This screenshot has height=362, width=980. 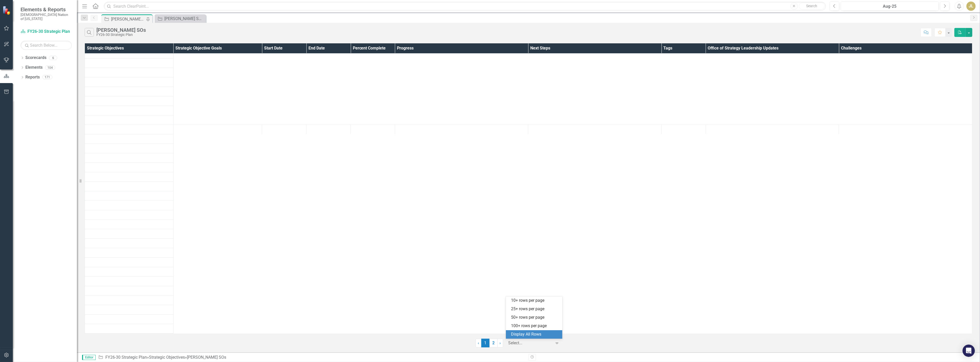 What do you see at coordinates (485, 343) in the screenshot?
I see `span: 1` at bounding box center [485, 343].